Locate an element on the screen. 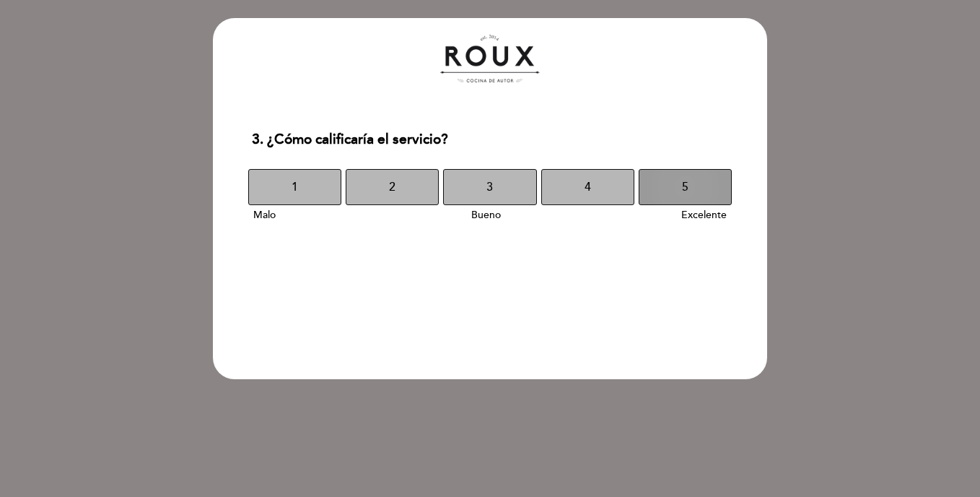  button: 5 is located at coordinates (685, 187).